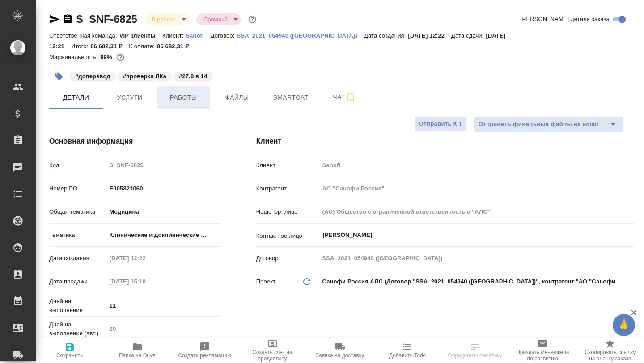  Describe the element at coordinates (84, 35) in the screenshot. I see `p: Ответственная команда:` at that location.